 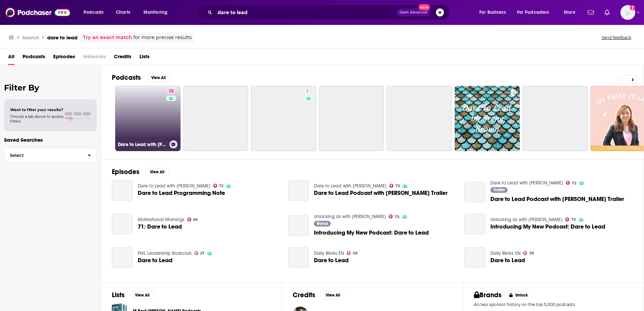 What do you see at coordinates (193, 220) in the screenshot?
I see `a: 66` at bounding box center [193, 220].